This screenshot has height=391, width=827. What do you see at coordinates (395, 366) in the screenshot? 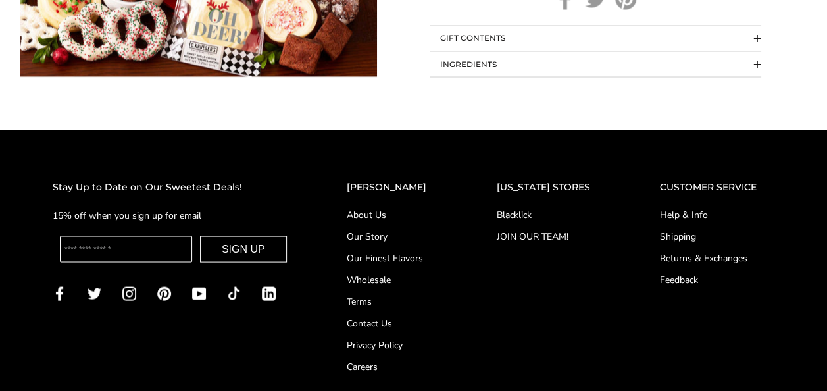
I see `a: Careers` at bounding box center [395, 366].